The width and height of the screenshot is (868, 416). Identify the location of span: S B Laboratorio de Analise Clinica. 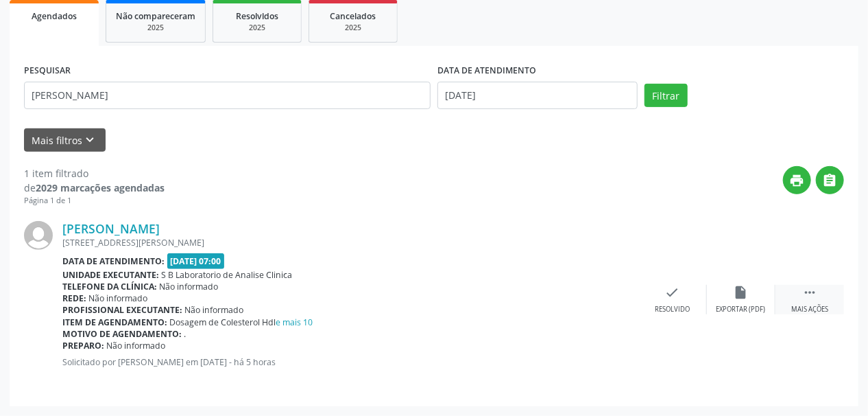
(227, 274).